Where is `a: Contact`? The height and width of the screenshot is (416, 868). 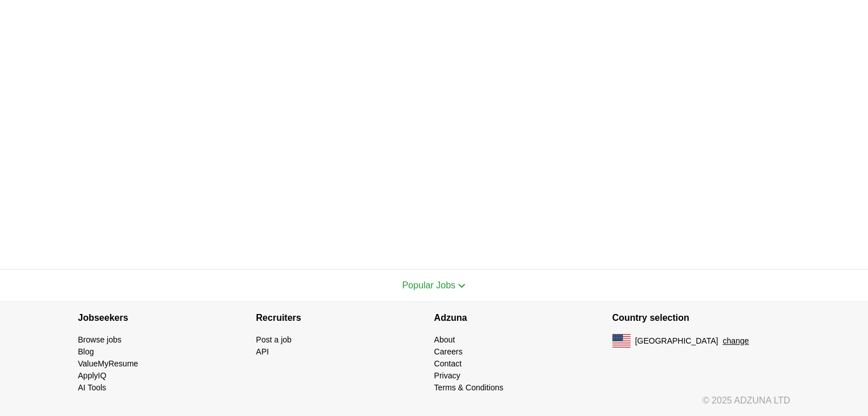
a: Contact is located at coordinates (448, 364).